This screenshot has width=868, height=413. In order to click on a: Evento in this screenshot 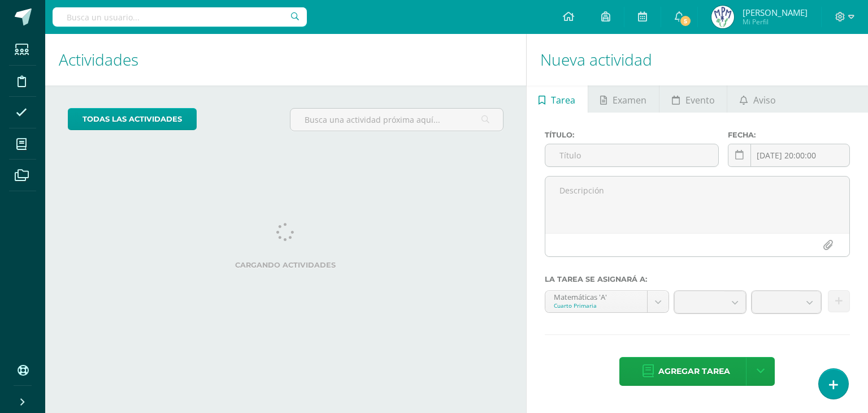, I will do `click(693, 99)`.